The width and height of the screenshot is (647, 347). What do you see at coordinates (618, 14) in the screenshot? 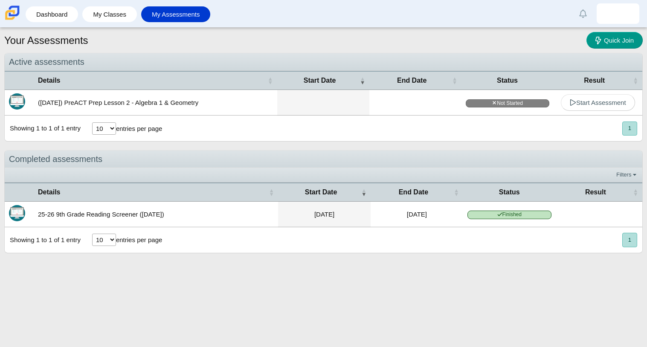
I see `a: diego.martinezvera.mBVPi7` at bounding box center [618, 14].